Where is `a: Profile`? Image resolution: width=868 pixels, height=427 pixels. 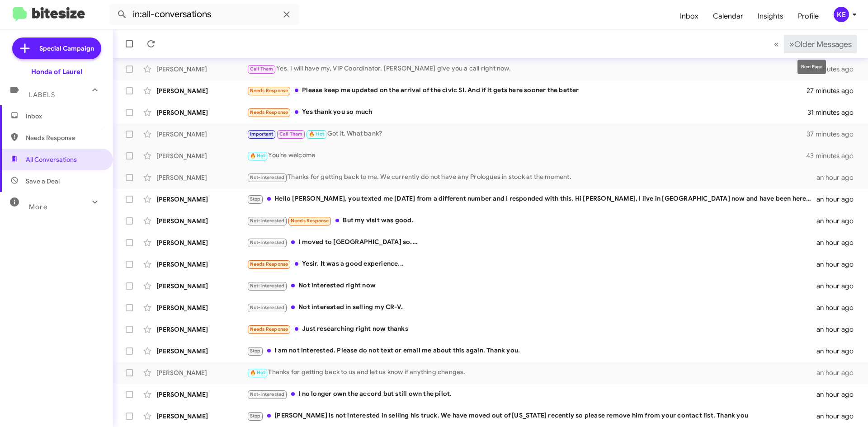
a: Profile is located at coordinates (809, 16).